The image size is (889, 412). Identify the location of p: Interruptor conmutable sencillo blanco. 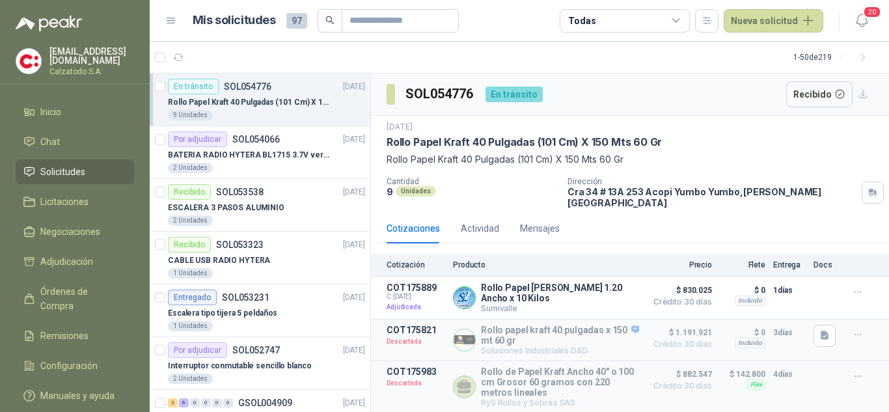
(239, 366).